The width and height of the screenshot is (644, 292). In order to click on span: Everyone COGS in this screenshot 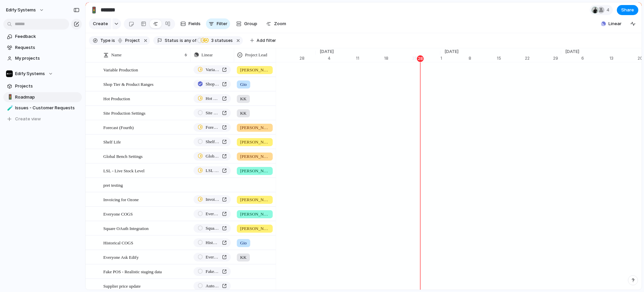, I will do `click(118, 214)`.